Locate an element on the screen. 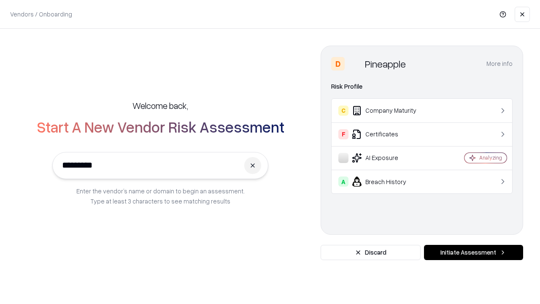 This screenshot has height=304, width=540. div: Risk Profile is located at coordinates (422, 86).